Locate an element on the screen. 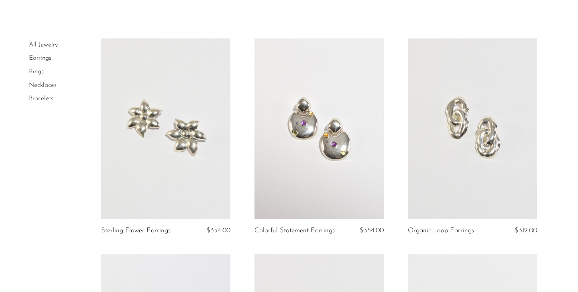 The height and width of the screenshot is (292, 578). a: Necklaces is located at coordinates (43, 85).